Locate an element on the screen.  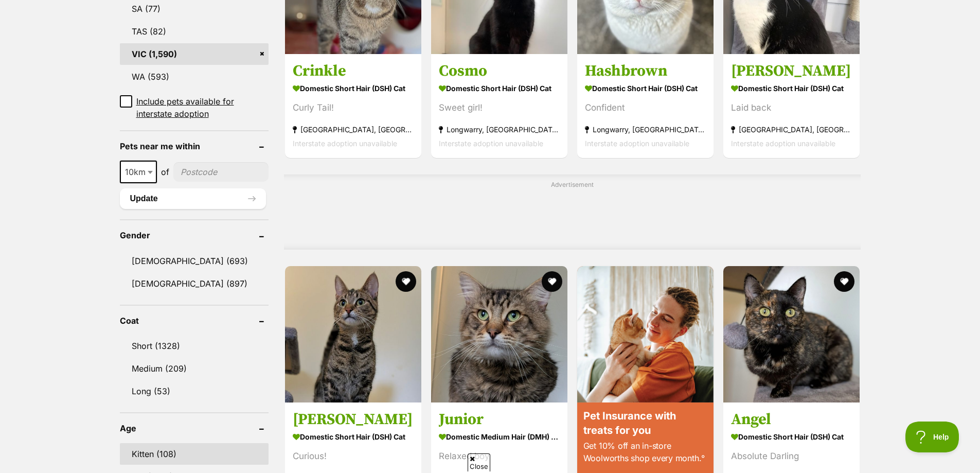
img: Amy - Domestic Short Hair (DSH) Cat is located at coordinates (353, 334).